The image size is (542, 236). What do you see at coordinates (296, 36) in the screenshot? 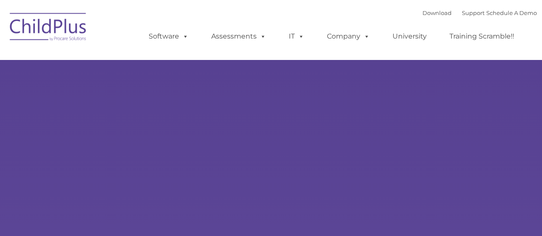
I see `a: IT` at bounding box center [296, 36].